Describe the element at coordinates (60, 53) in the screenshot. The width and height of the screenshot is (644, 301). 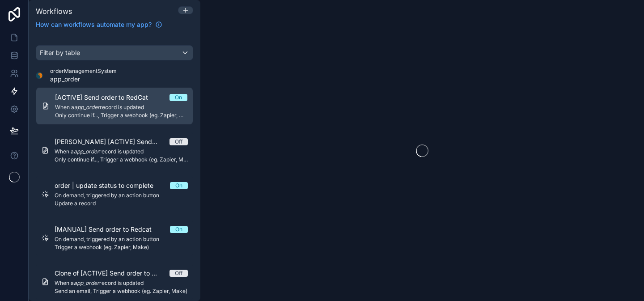
I see `span: Filter by table` at that location.